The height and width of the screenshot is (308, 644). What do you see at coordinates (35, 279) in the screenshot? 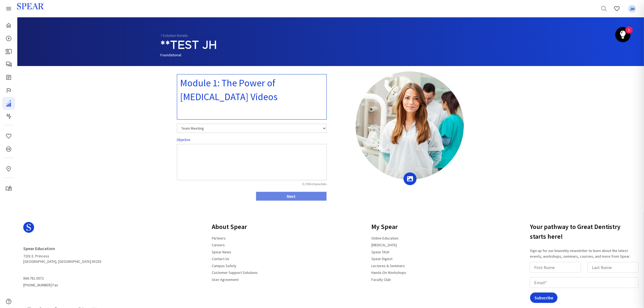
I see `a: 866.781.0072` at bounding box center [35, 279].